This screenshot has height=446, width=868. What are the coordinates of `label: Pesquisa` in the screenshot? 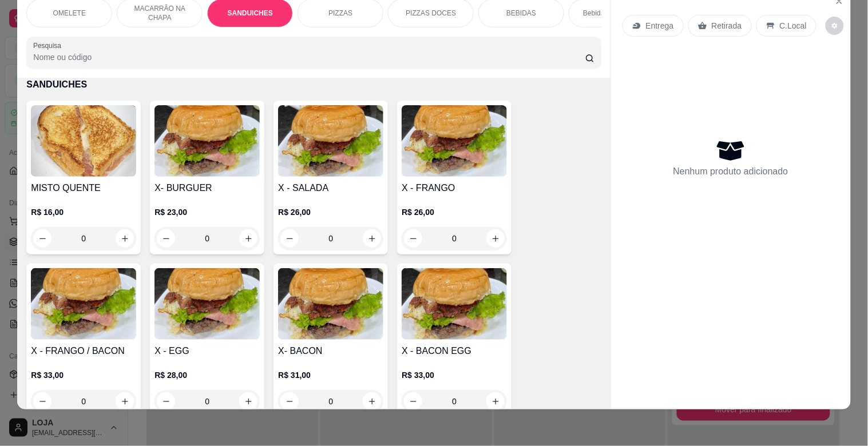 It's located at (49, 45).